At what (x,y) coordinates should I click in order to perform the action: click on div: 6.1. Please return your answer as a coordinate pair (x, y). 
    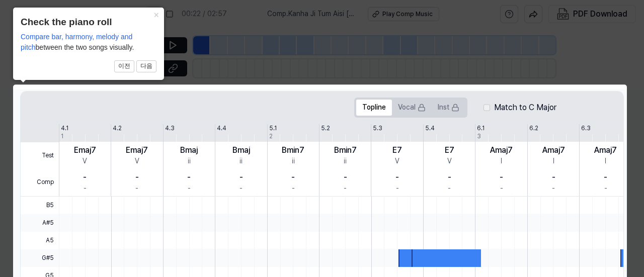
    Looking at the image, I should click on (481, 128).